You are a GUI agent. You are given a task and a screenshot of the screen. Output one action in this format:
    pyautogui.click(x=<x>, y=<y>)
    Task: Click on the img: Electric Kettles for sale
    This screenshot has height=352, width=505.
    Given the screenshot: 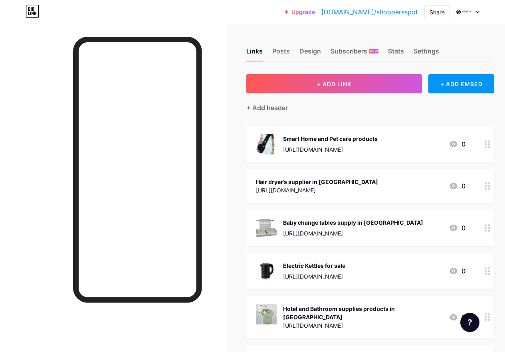 What is the action you would take?
    pyautogui.click(x=266, y=271)
    